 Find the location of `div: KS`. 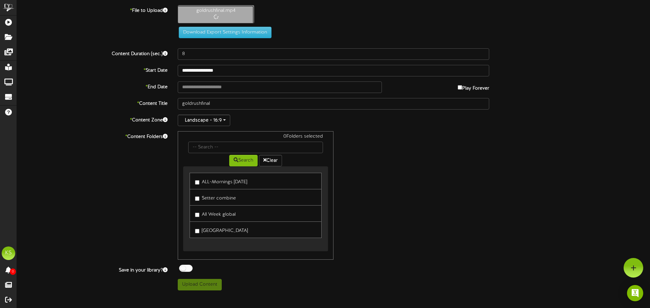

div: KS is located at coordinates (8, 253).